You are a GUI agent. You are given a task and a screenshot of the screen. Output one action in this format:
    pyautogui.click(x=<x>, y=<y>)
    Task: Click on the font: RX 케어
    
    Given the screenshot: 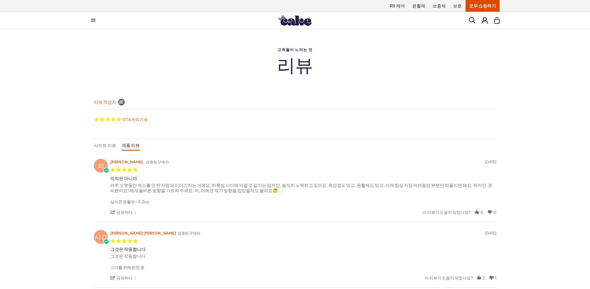 What is the action you would take?
    pyautogui.click(x=398, y=6)
    